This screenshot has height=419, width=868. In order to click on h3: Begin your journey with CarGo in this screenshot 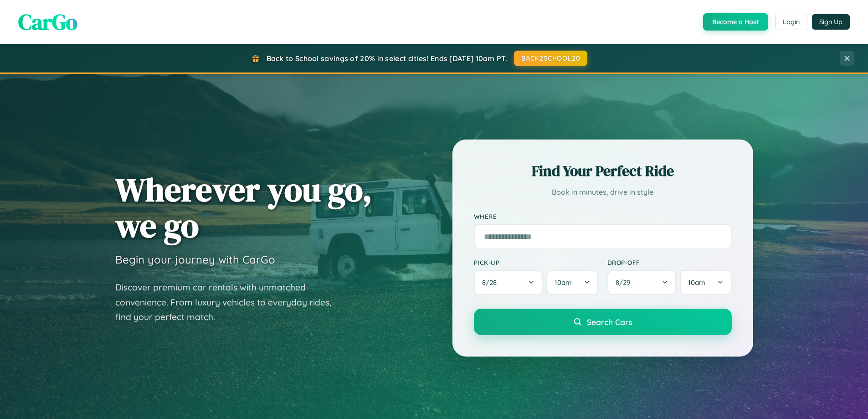, I will do `click(195, 259)`.